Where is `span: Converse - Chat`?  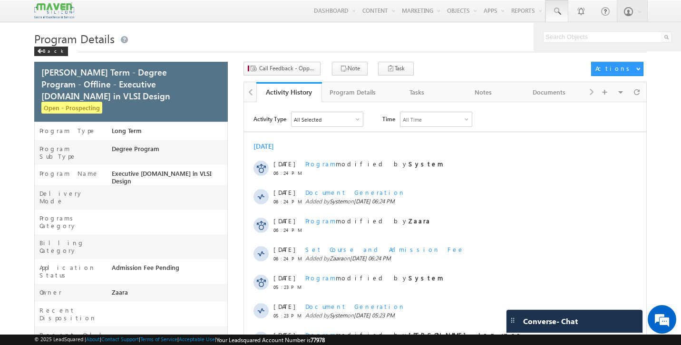
span: Converse - Chat is located at coordinates (550, 321).